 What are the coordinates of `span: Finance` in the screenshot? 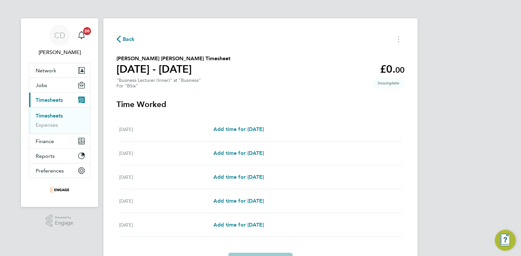 It's located at (45, 141).